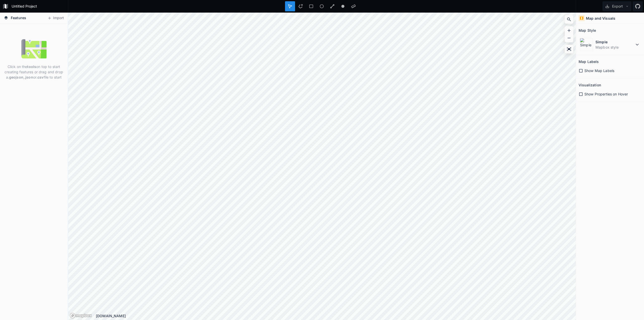  Describe the element at coordinates (16, 77) in the screenshot. I see `strong: .geojson` at that location.